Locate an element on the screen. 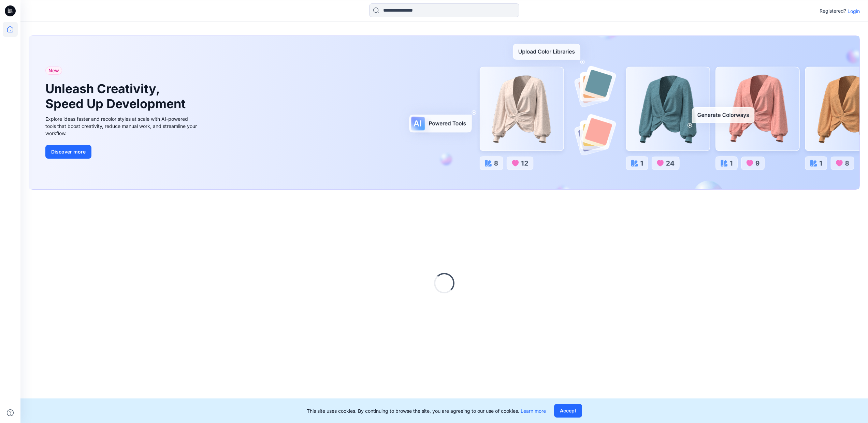 The width and height of the screenshot is (868, 423). a: Discover more is located at coordinates (122, 152).